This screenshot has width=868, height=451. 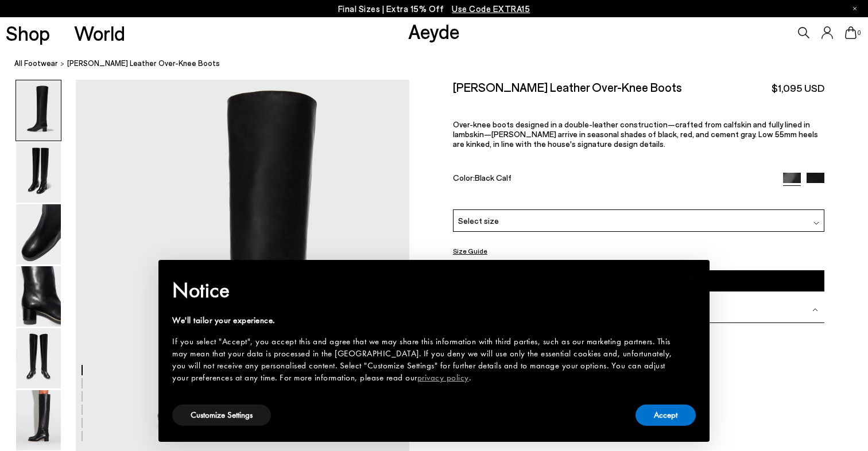 What do you see at coordinates (37, 63) in the screenshot?
I see `a: All Footwear` at bounding box center [37, 63].